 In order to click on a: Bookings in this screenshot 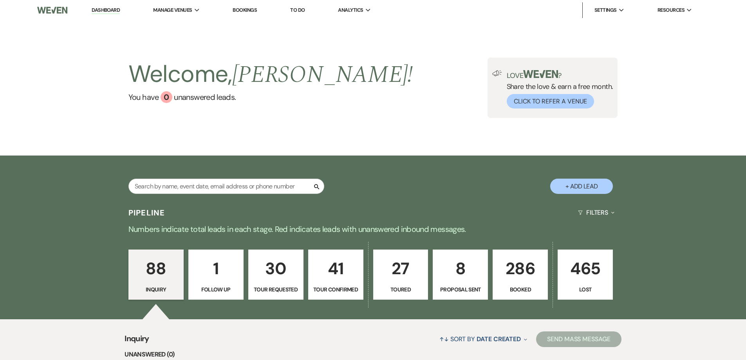, I will do `click(245, 10)`.